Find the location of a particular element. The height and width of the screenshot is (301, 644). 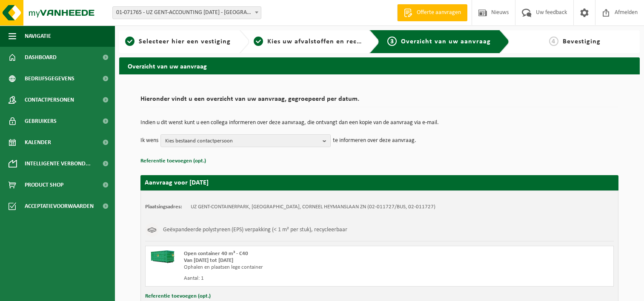

span: 2 is located at coordinates (258, 41).